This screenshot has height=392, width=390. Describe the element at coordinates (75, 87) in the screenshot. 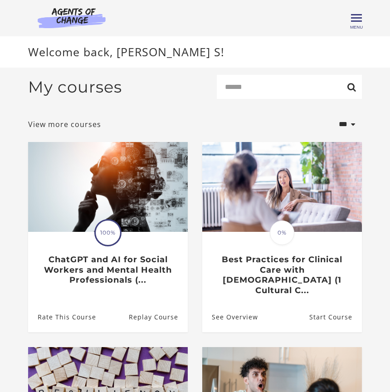

I see `h2: My courses` at that location.